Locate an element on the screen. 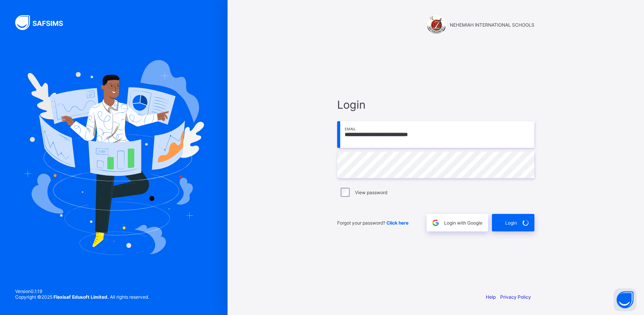  img: google.396cfc9801f0270233282035f929180a.svg is located at coordinates (436, 223).